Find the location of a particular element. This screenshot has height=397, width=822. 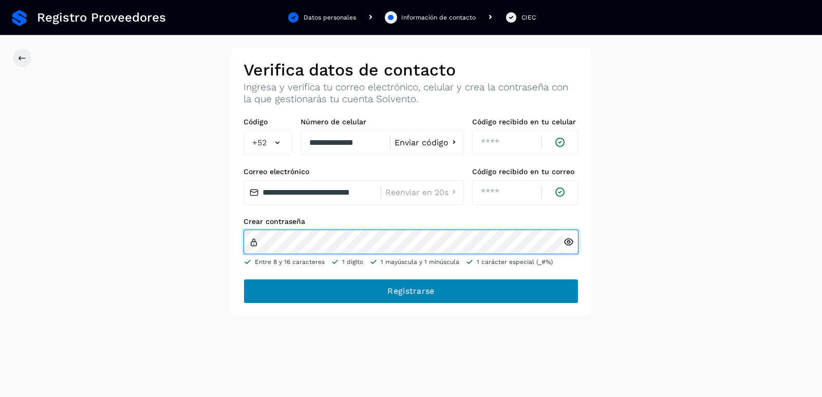

span: +52 is located at coordinates (260, 143).